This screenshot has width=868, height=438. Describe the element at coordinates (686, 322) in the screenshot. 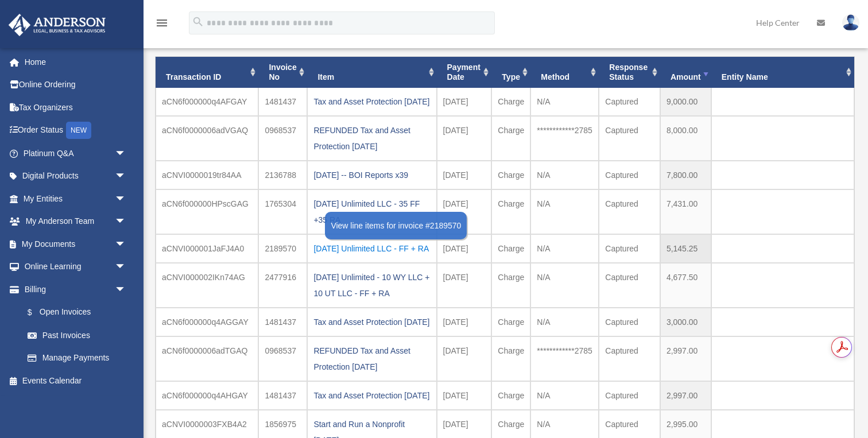

I see `td: 3,000.00` at that location.